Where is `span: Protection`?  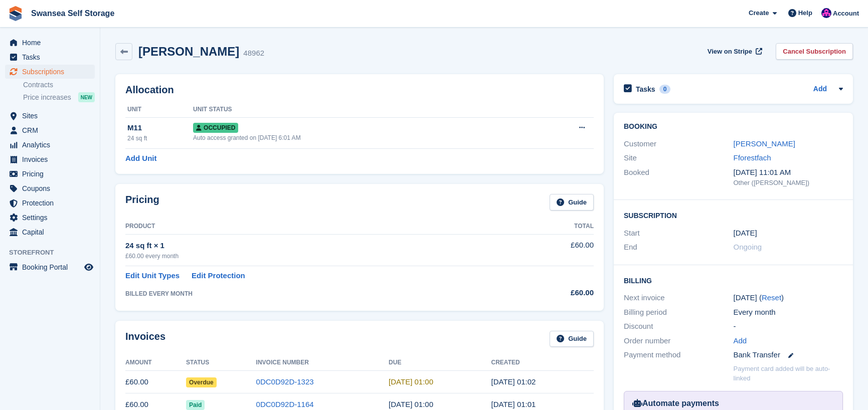
span: Protection is located at coordinates (52, 203).